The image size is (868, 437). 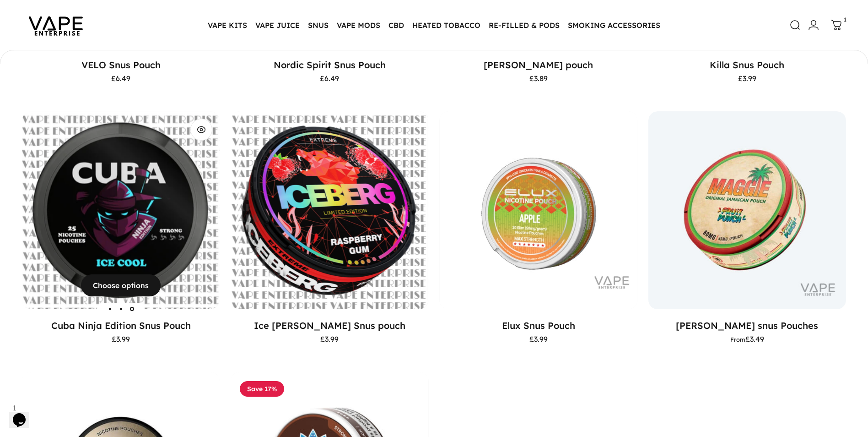 What do you see at coordinates (446, 25) in the screenshot?
I see `summary: HEATED TOBACCO` at bounding box center [446, 25].